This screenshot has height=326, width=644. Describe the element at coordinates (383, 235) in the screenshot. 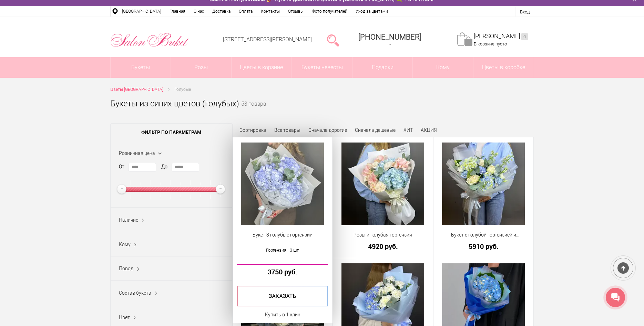

I see `span: Розы и голубая гортензия` at that location.